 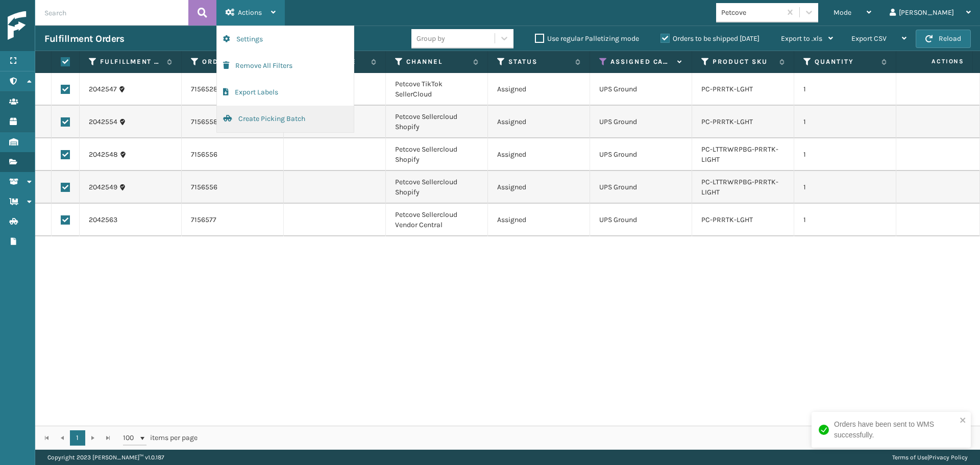 What do you see at coordinates (103, 122) in the screenshot?
I see `a: 2042554` at bounding box center [103, 122].